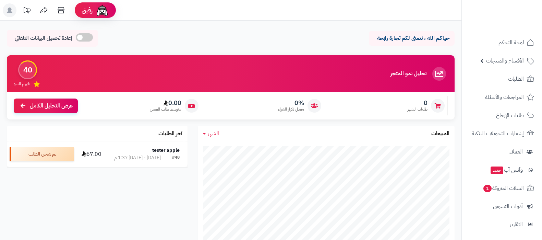 This screenshot has height=240, width=542. I want to click on span: متوسط طلب العميل, so click(166, 109).